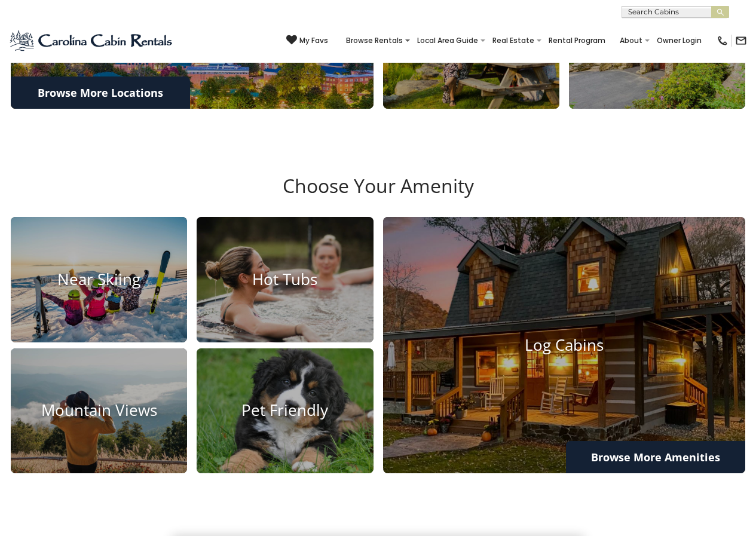 The image size is (756, 536). I want to click on a: Real Estate, so click(514, 41).